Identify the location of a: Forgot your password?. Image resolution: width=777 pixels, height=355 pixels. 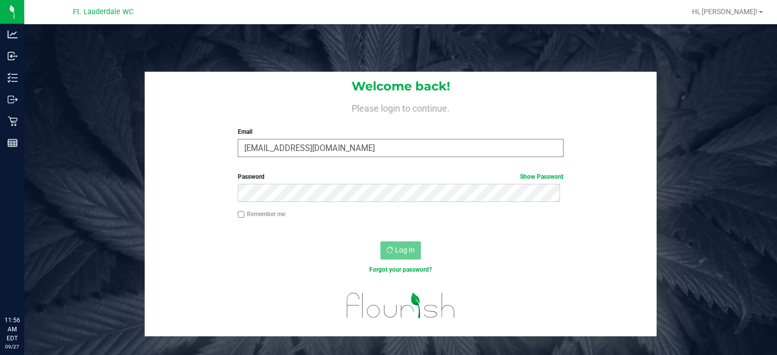
(400, 270).